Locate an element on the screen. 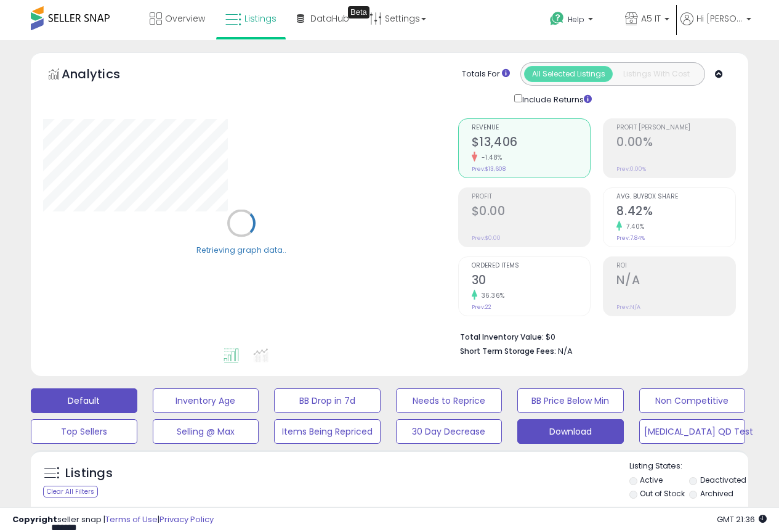 This screenshot has height=532, width=779. button: Top Sellers is located at coordinates (84, 432).